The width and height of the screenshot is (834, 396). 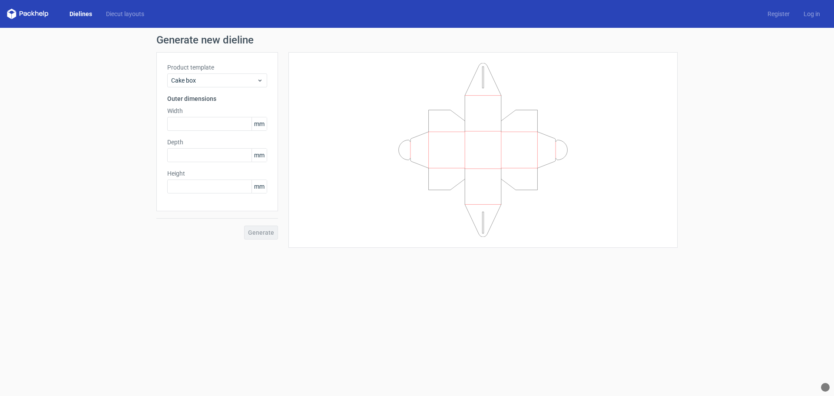 What do you see at coordinates (417, 40) in the screenshot?
I see `h1: Generate new dieline` at bounding box center [417, 40].